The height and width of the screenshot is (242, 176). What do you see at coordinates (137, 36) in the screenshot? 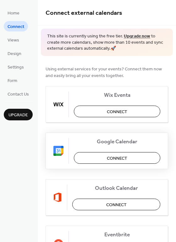
I see `a: Upgrade now` at bounding box center [137, 36].